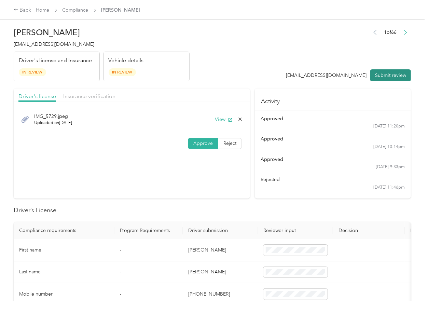 The image size is (428, 313). Describe the element at coordinates (37, 96) in the screenshot. I see `span: Driver's license` at that location.